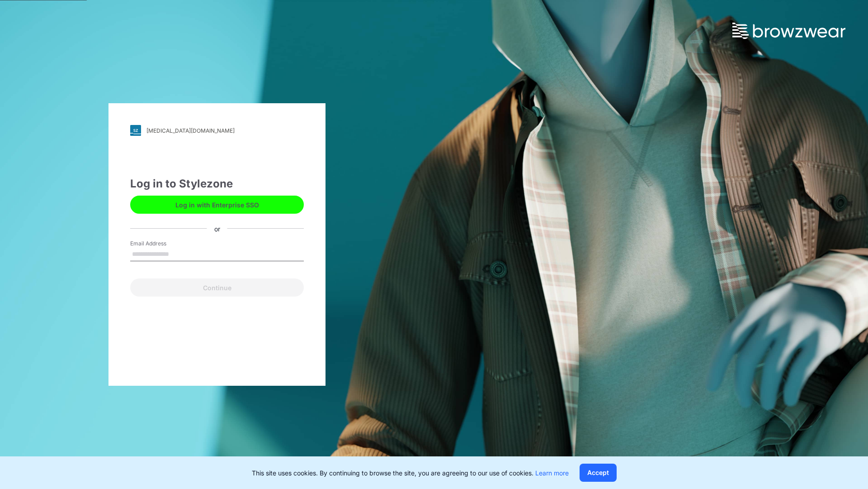 This screenshot has width=868, height=489. I want to click on img: browzwear-logo.73288ffb.svg, so click(789, 31).